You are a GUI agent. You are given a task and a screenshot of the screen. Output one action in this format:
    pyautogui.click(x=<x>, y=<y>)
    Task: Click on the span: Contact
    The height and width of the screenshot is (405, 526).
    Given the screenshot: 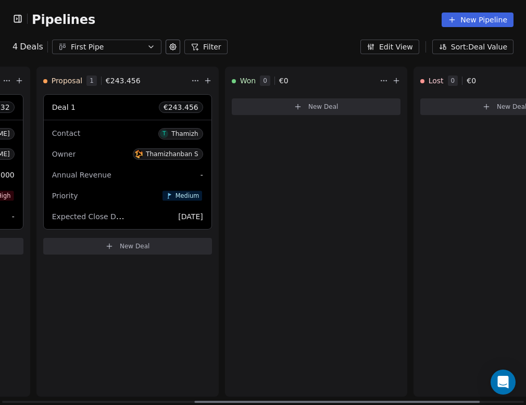 What is the action you would take?
    pyautogui.click(x=66, y=133)
    